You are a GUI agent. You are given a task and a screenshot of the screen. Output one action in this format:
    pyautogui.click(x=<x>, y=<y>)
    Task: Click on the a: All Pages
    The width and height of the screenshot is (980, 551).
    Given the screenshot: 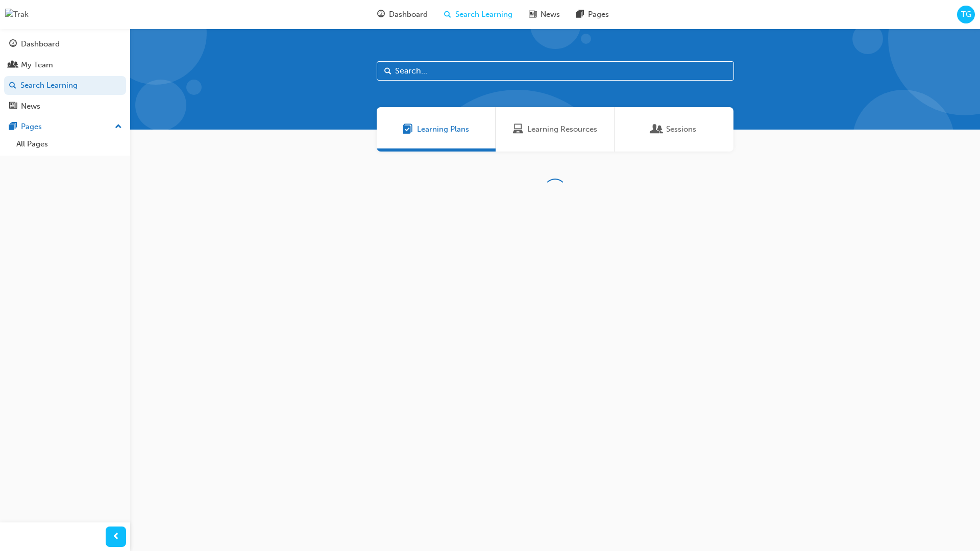 What is the action you would take?
    pyautogui.click(x=69, y=144)
    